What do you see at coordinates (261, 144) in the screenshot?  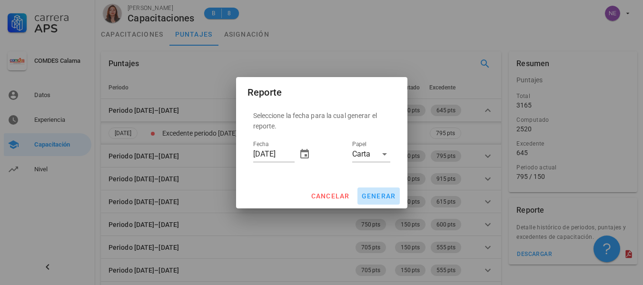 I see `label: Fecha` at bounding box center [261, 144].